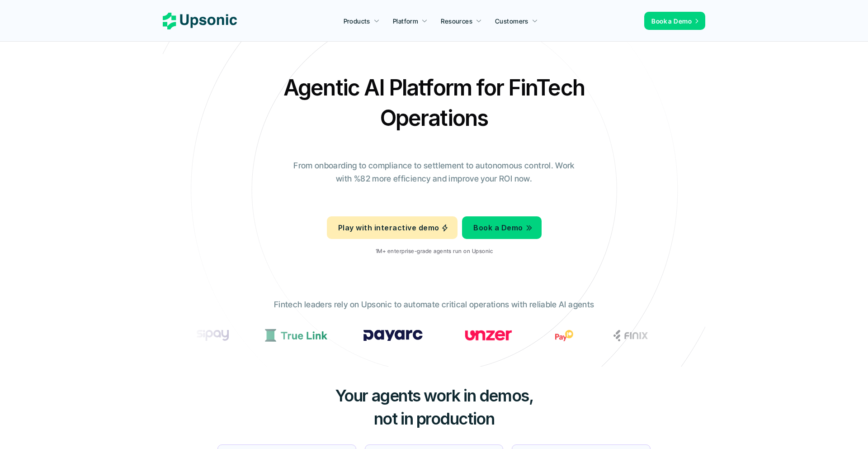  Describe the element at coordinates (457, 21) in the screenshot. I see `p: Resources` at that location.